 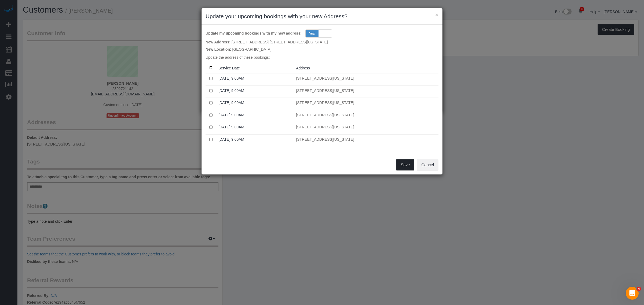 What do you see at coordinates (255, 68) in the screenshot?
I see `th: Service Date` at bounding box center [255, 68].